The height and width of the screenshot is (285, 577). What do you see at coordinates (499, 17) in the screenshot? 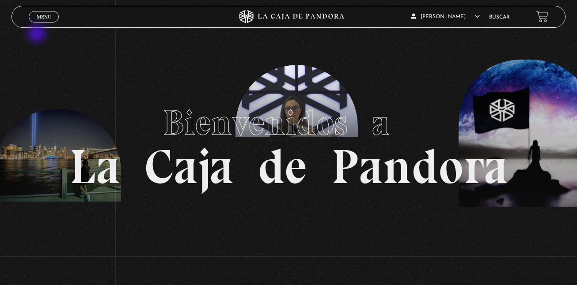
I see `a: Buscar` at bounding box center [499, 17].